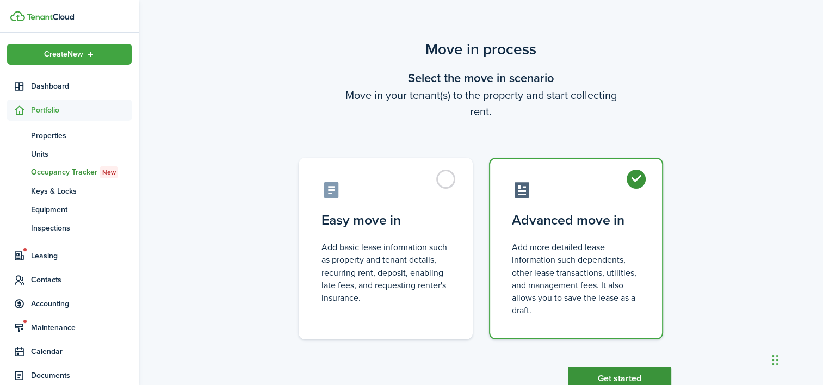 Image resolution: width=823 pixels, height=385 pixels. Describe the element at coordinates (576, 220) in the screenshot. I see `control-radio-card-title: Advanced move in` at that location.